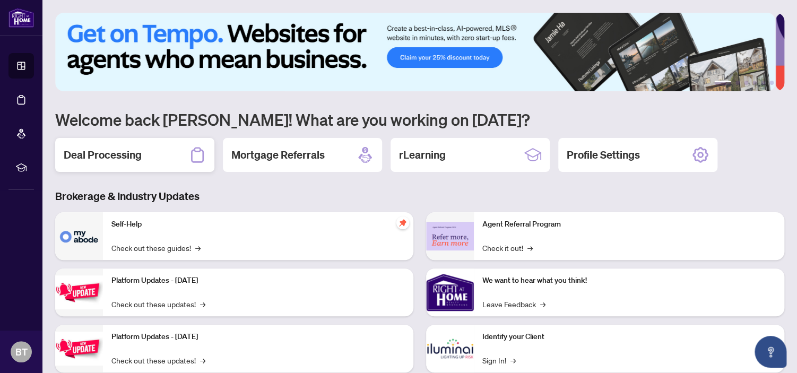 The height and width of the screenshot is (373, 797). Describe the element at coordinates (450, 236) in the screenshot. I see `img: Agent Referral Program` at that location.